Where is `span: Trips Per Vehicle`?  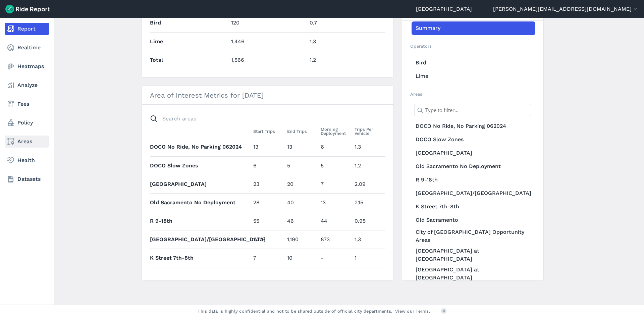 span: Trips Per Vehicle is located at coordinates (370, 131).